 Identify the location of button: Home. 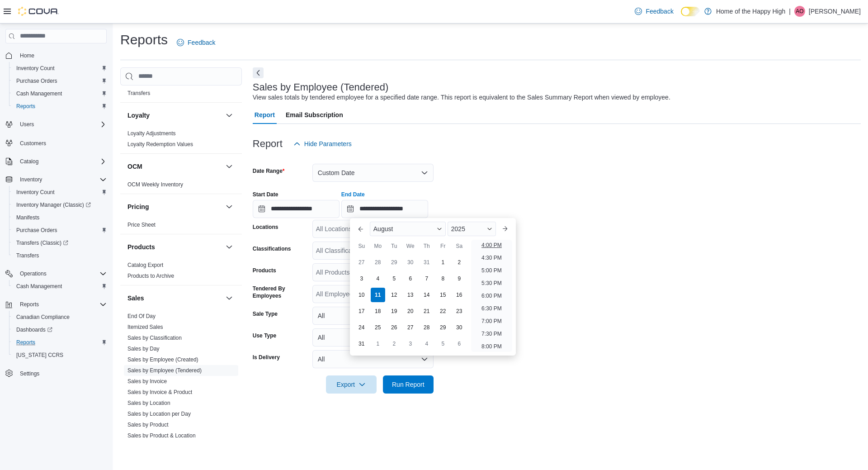
(56, 56).